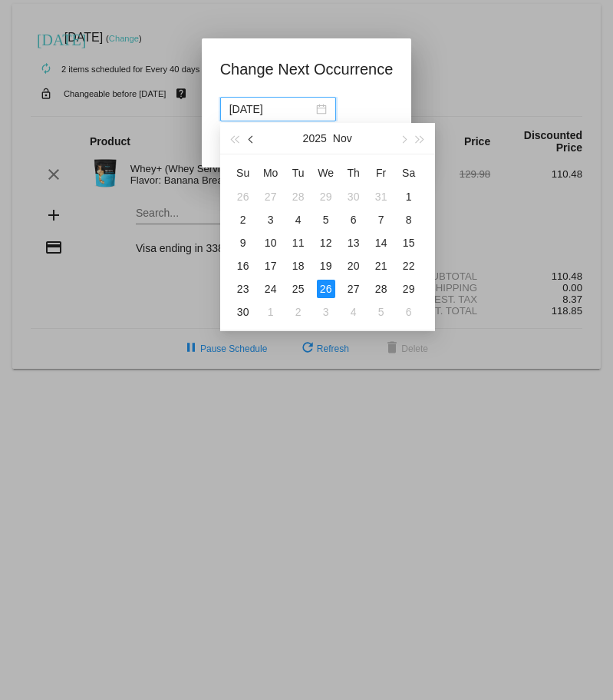 The height and width of the screenshot is (700, 613). What do you see at coordinates (354, 289) in the screenshot?
I see `td: 11/27/2025` at bounding box center [354, 289].